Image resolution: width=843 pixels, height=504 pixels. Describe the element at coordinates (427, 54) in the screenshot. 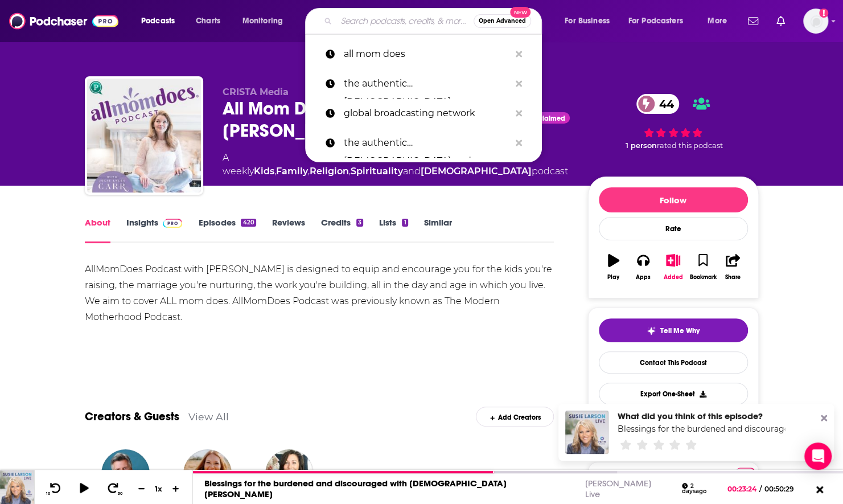

I see `p: all mom does` at that location.